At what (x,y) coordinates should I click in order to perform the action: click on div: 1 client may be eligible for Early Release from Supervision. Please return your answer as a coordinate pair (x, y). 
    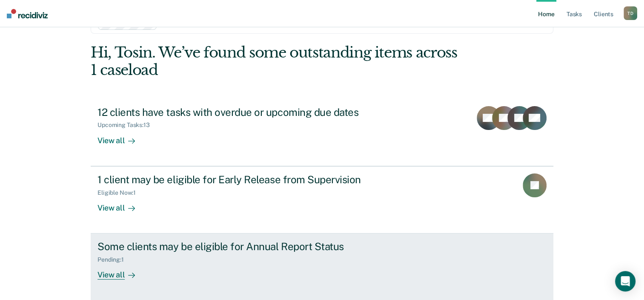
    Looking at the image, I should click on (247, 179).